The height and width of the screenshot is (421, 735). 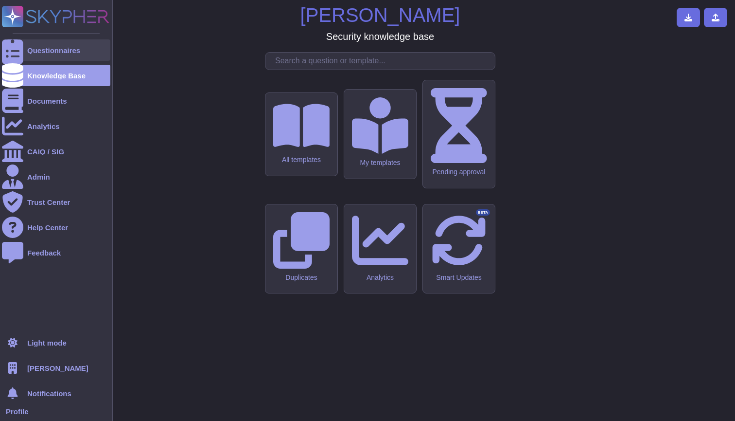 What do you see at coordinates (48, 227) in the screenshot?
I see `div: Help Center` at bounding box center [48, 227].